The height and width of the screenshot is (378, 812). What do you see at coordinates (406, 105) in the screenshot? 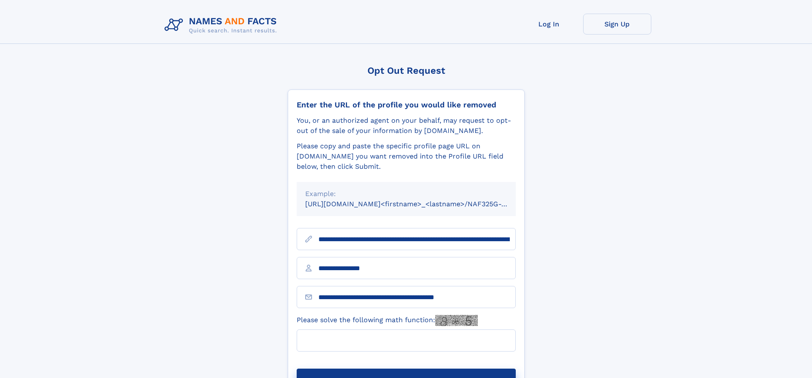
I see `div: Enter the URL of the profile you would like removed` at bounding box center [406, 105].